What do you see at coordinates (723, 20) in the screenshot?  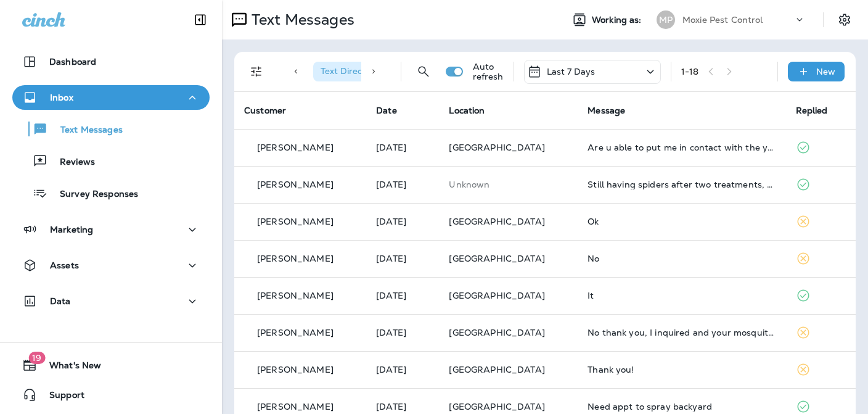 I see `p: Moxie Pest Control` at bounding box center [723, 20].